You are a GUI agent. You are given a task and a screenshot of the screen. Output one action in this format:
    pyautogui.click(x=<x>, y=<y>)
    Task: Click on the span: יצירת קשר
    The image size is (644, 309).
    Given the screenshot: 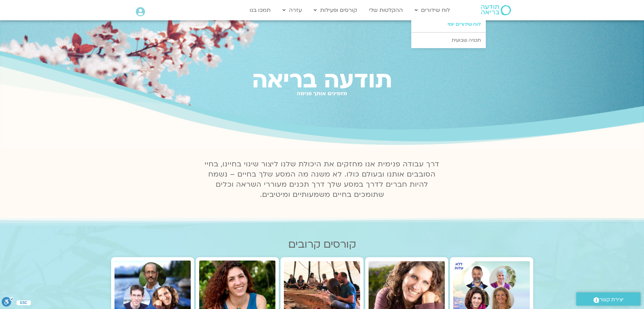 What is the action you would take?
    pyautogui.click(x=611, y=300)
    